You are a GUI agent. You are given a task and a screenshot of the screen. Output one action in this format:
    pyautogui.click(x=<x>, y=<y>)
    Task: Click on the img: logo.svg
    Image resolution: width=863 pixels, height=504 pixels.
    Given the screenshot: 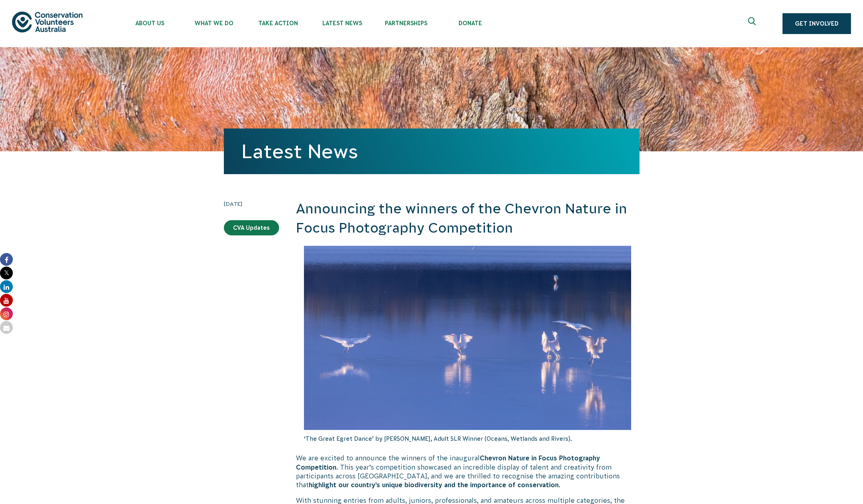 What is the action you would take?
    pyautogui.click(x=47, y=21)
    